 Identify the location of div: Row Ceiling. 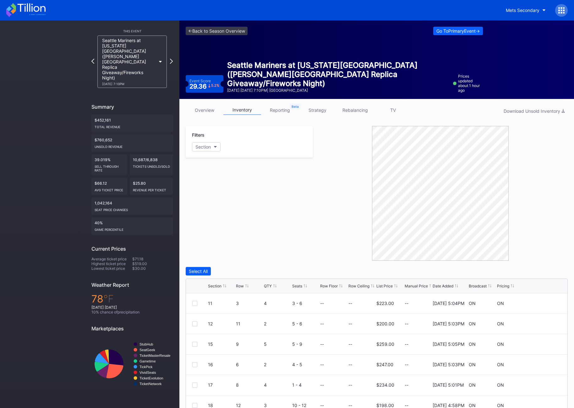
(359, 286).